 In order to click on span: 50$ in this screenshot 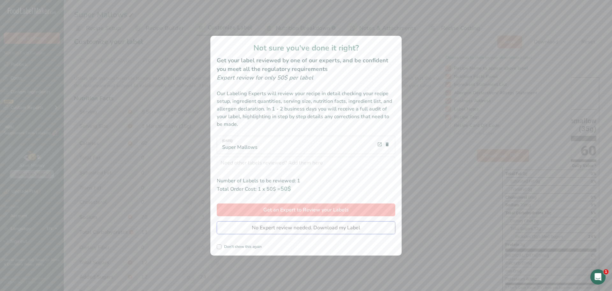, I will do `click(286, 188)`.